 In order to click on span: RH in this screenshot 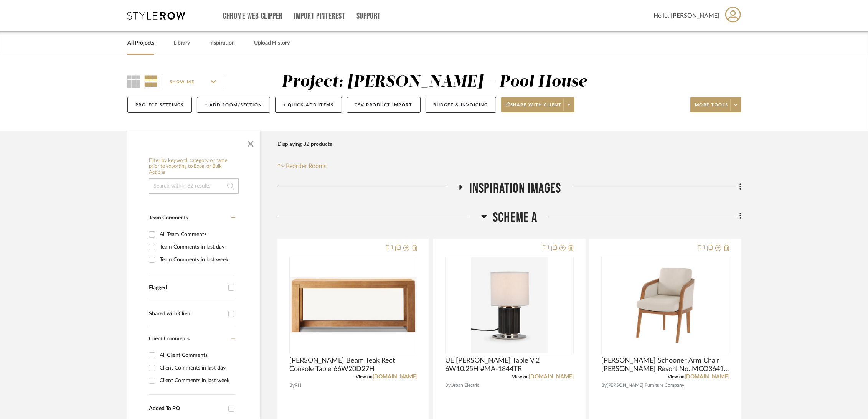, I will do `click(298, 385)`.